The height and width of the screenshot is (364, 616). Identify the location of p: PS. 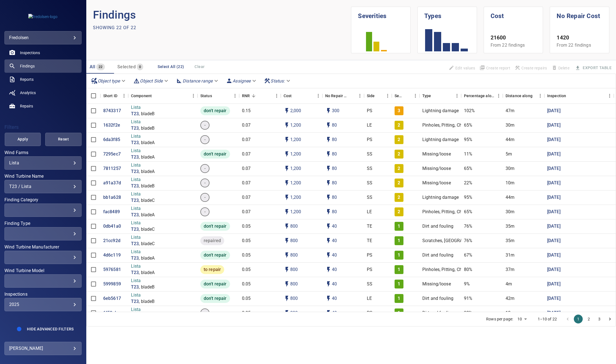
(370, 111).